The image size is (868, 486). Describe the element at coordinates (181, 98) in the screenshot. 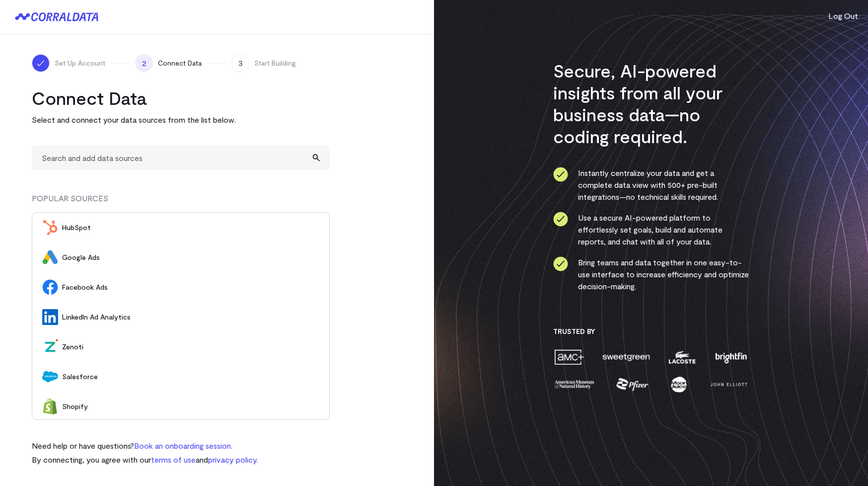

I see `h2: Connect Data` at that location.